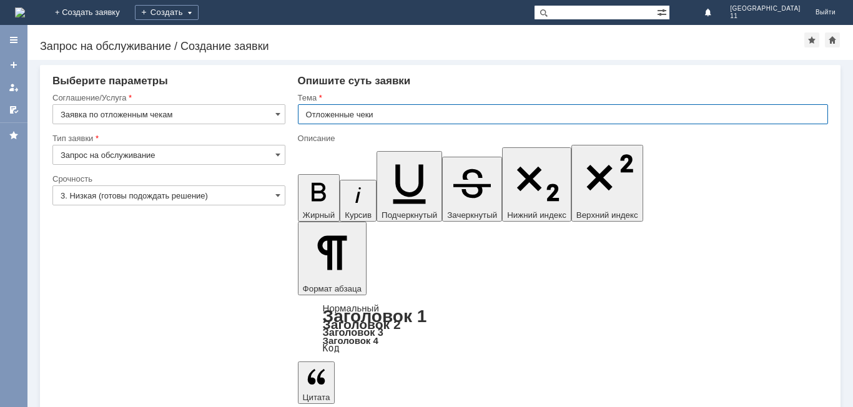 This screenshot has width=853, height=407. What do you see at coordinates (14, 65) in the screenshot?
I see `a: Создать заявку` at bounding box center [14, 65].